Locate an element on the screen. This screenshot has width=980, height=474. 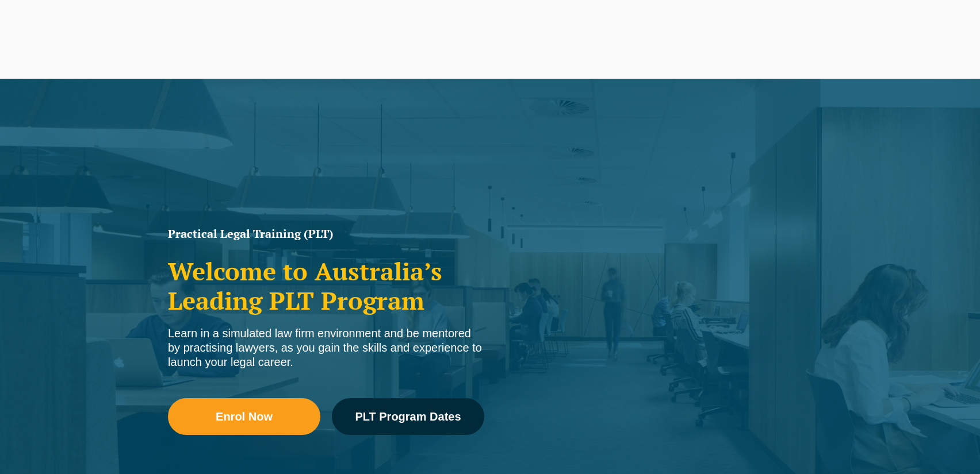
div: Learn in a simulated law firm environment and be mentored by practising lawyers, as you gain the ... is located at coordinates (326, 348).